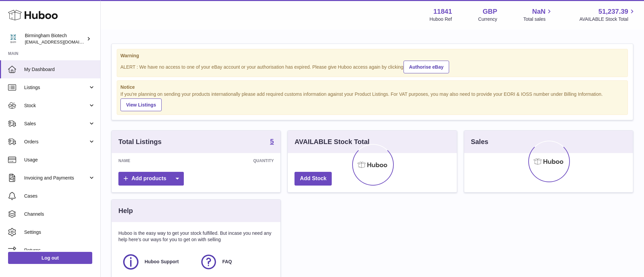  What do you see at coordinates (613, 11) in the screenshot?
I see `span: 51,237.39` at bounding box center [613, 11].